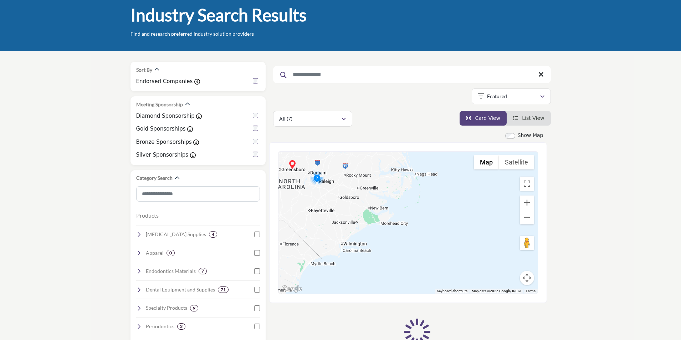 The width and height of the screenshot is (681, 340). I want to click on label: Bronze Sponsorships, so click(164, 142).